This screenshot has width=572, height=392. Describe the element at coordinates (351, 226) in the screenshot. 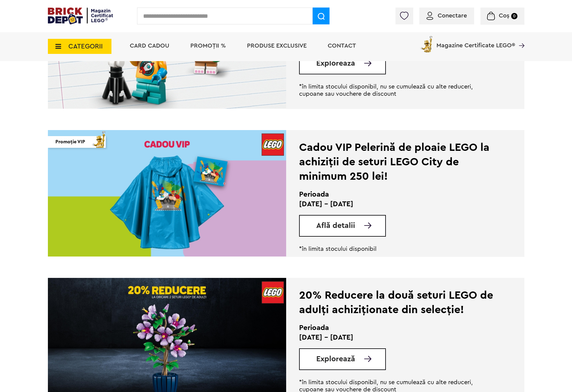

I see `a: Află detalii` at that location.